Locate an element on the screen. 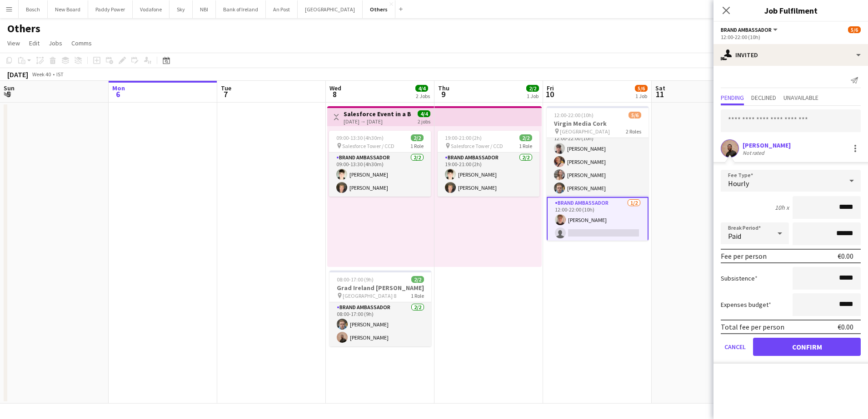 Image resolution: width=868 pixels, height=419 pixels. div: 09:00-13:30 (4h30m)2/2 Salesforce Tower / CCD1 RoleBrand Ambassador2/209:00-13:30 (4h30m)[PERSON_... is located at coordinates (380, 163).